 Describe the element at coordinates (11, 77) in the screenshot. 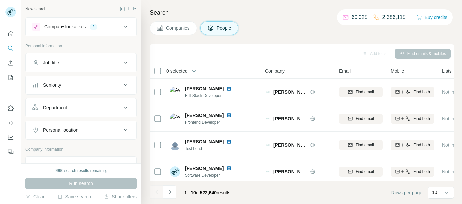

I see `button: My lists` at that location.